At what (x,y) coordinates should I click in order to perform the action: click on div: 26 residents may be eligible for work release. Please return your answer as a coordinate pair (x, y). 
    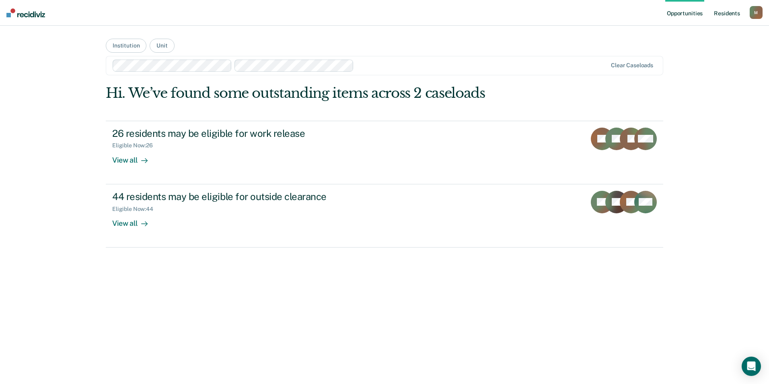
    Looking at the image, I should click on (253, 133).